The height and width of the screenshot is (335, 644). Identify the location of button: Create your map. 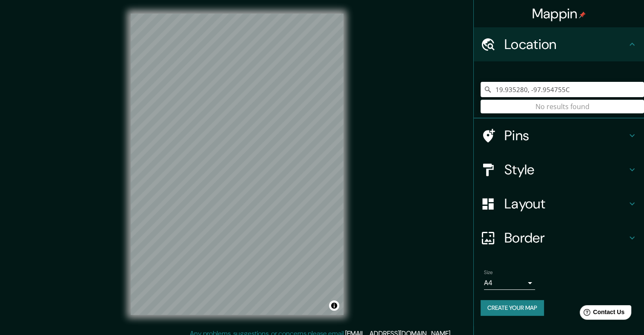
(512, 307).